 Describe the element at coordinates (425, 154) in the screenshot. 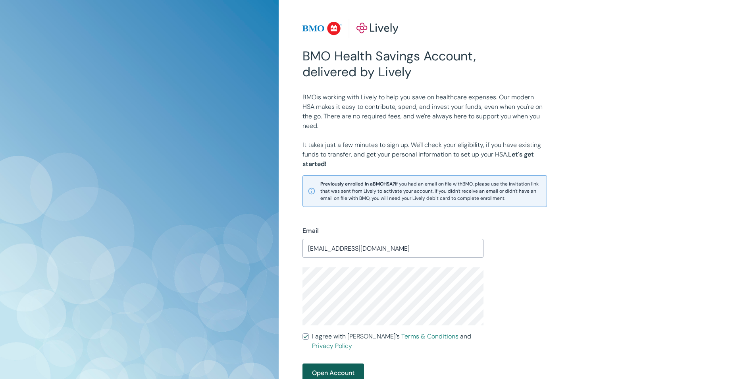

I see `p: It takes just a few minutes to sign up. We'll check your eligibility, if you have existing funds ...` at that location.